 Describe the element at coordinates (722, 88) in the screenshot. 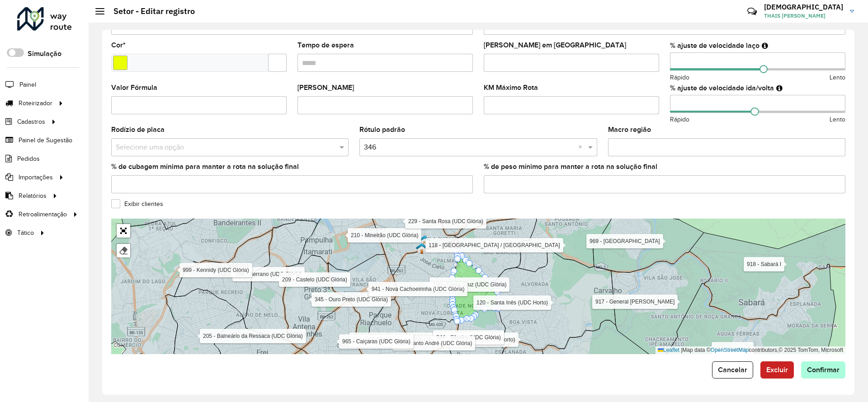

I see `label: % ajuste de velocidade ida/volta` at that location.